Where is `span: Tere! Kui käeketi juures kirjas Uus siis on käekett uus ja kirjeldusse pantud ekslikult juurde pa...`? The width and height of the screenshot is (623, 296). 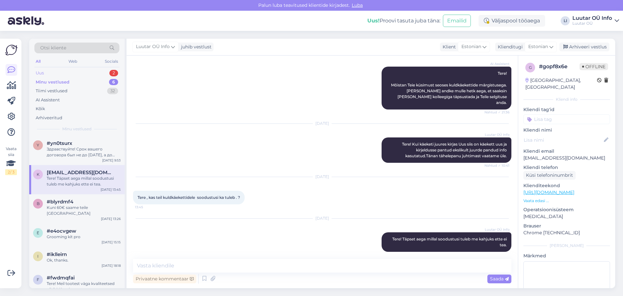
span: Tere! Kui käeketi juures kirjas Uus siis on käekett uus ja kirjeldusse pantud ekslikult juurde pa... is located at coordinates (455, 150).